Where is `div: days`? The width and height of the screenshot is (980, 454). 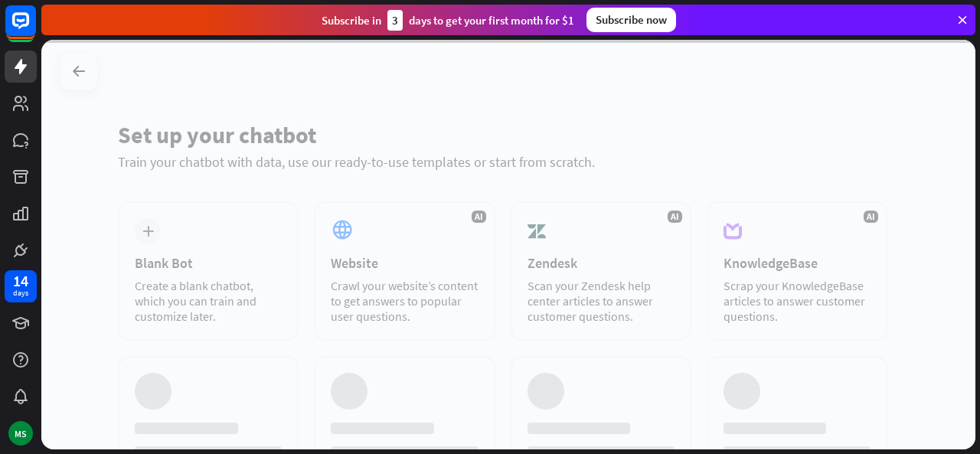 div: days is located at coordinates (20, 293).